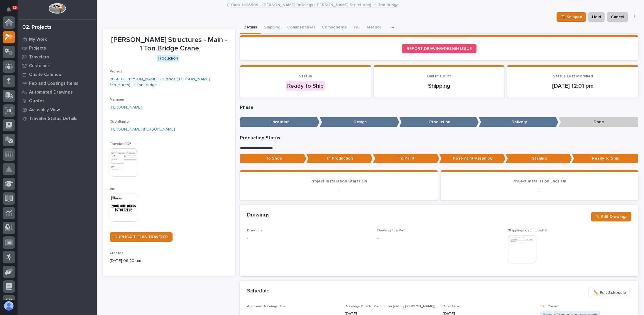 This screenshot has height=315, width=644. Describe the element at coordinates (57, 39) in the screenshot. I see `a: My Work` at that location.